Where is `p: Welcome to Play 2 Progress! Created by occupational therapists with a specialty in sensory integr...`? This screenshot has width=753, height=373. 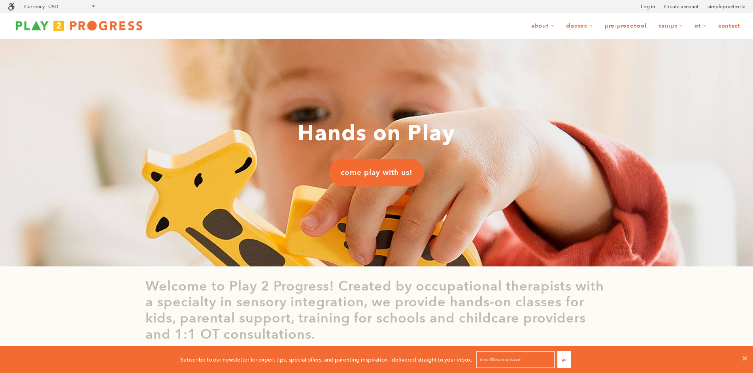
p: Welcome to Play 2 Progress! Created by occupational therapists with a specialty in sensory integr... is located at coordinates (377, 311).